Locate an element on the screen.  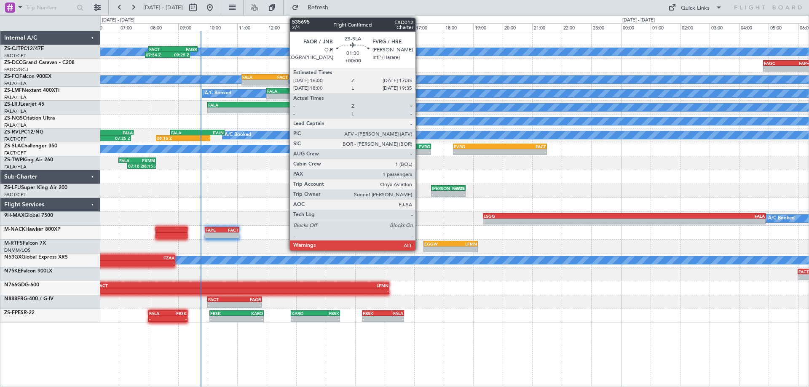
div: HTKJ is located at coordinates (352, 91).